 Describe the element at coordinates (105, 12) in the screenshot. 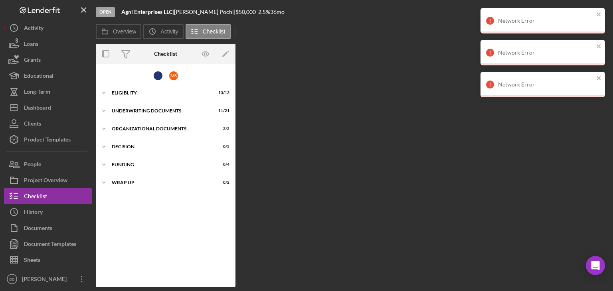

I see `div: Open` at that location.